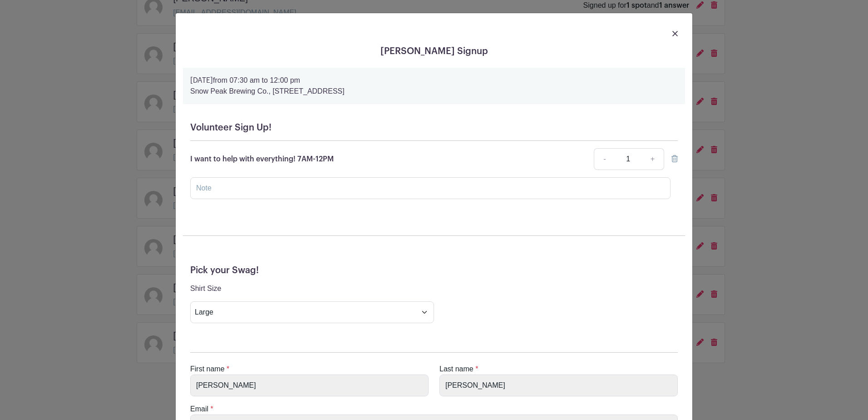 The image size is (868, 420). Describe the element at coordinates (312, 289) in the screenshot. I see `p: Shirt Size` at that location.